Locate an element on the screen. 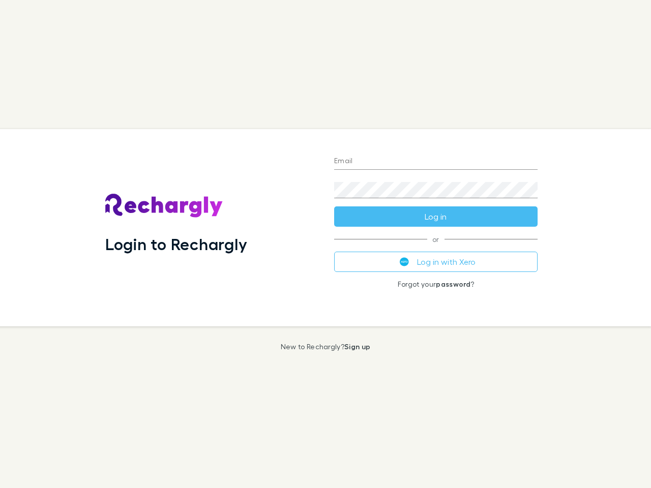 The width and height of the screenshot is (651, 488). span: or is located at coordinates (436, 239).